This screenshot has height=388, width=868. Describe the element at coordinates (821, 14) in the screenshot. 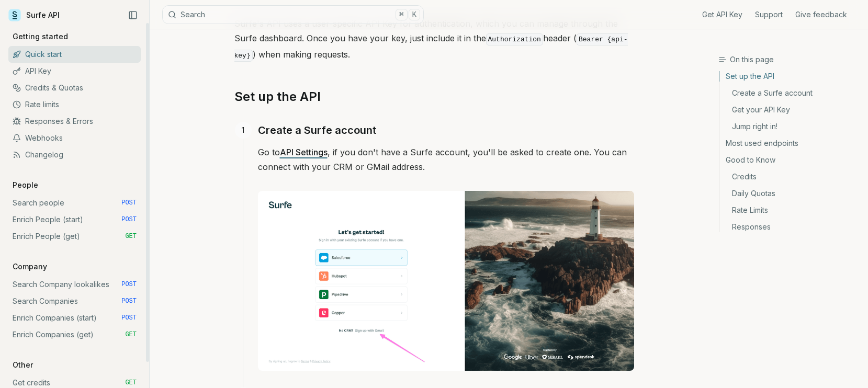

I see `a: Give feedback` at that location.